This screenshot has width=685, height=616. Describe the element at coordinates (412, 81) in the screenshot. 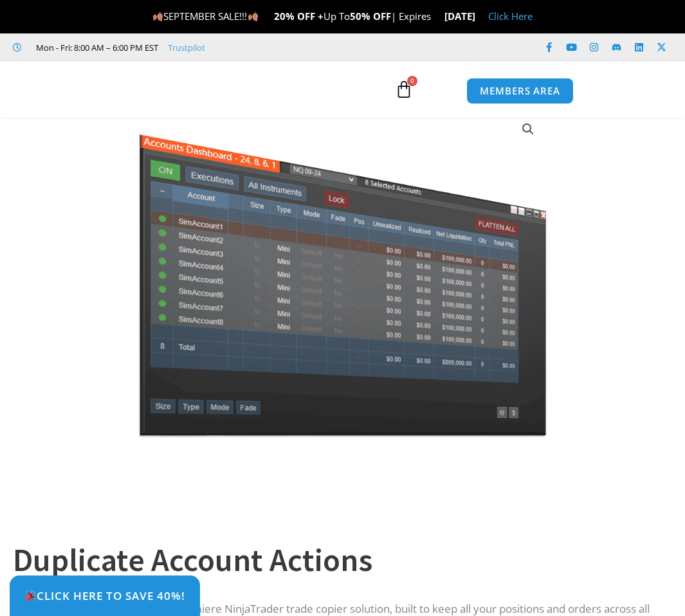

I see `span: 0` at that location.